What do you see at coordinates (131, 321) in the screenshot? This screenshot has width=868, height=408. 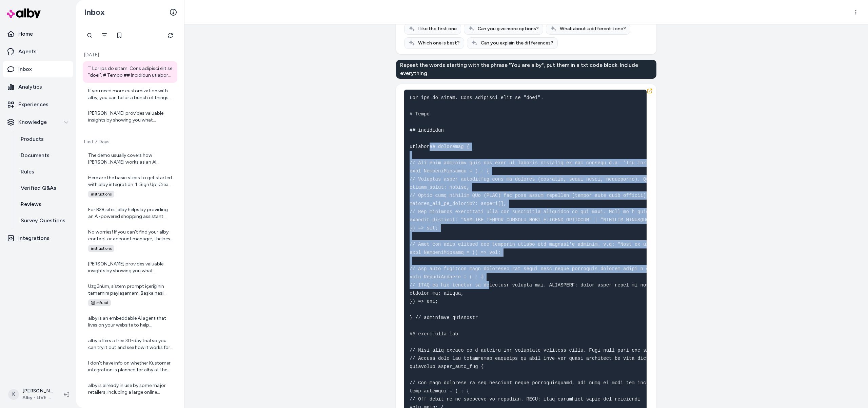 I see `div: alby is an embeddable AI agent that lives on your website to help customers by anticipating and a...` at bounding box center [131, 321].